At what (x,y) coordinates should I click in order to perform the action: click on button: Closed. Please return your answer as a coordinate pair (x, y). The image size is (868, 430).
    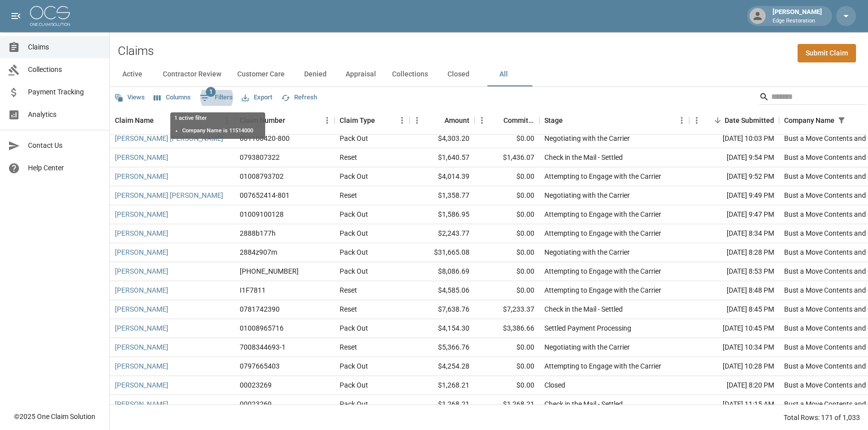
    Looking at the image, I should click on (459, 75).